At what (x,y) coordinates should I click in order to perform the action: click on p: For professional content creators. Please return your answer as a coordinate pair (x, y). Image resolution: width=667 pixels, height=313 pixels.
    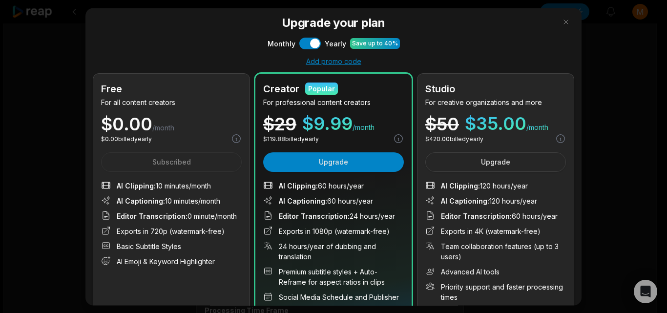
    Looking at the image, I should click on (334, 102).